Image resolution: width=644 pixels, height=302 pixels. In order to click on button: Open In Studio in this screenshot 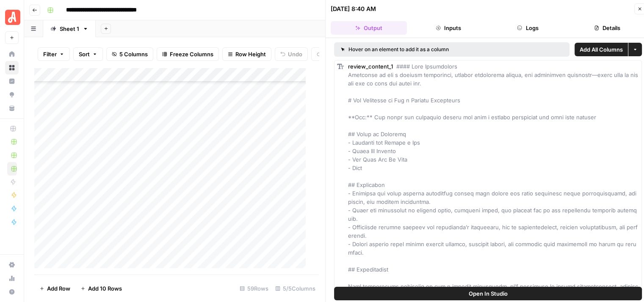, I will do `click(488, 293)`.